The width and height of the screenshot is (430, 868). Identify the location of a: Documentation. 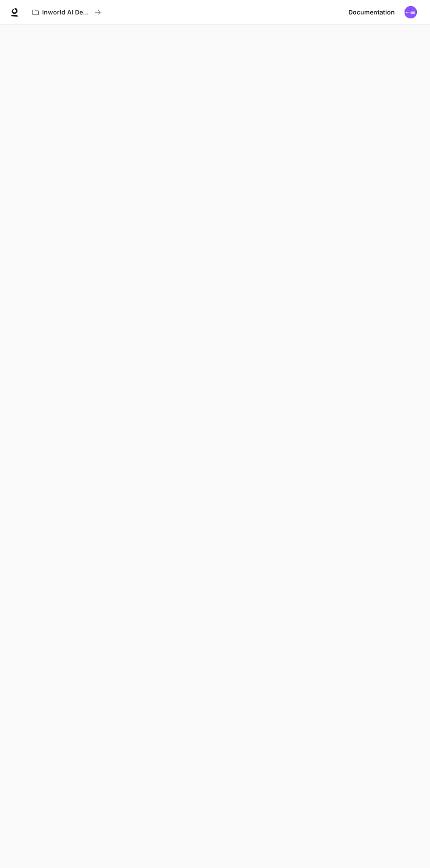
(372, 12).